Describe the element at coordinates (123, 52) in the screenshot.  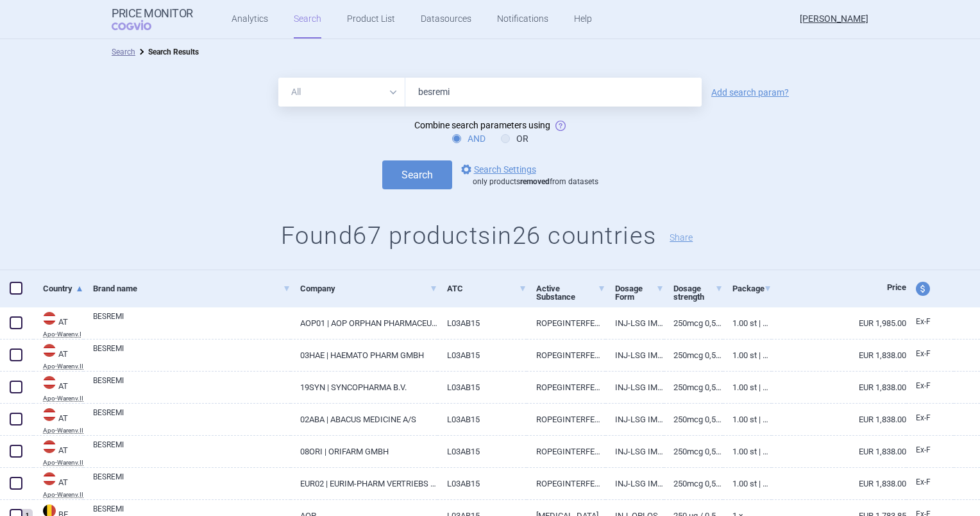
I see `li: Search` at that location.